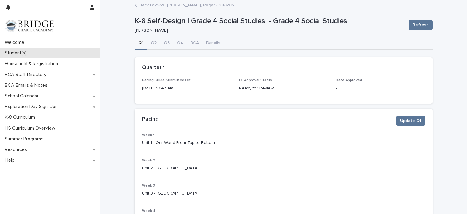 Image resolution: width=467 pixels, height=214 pixels. What do you see at coordinates (141, 43) in the screenshot?
I see `button: Q1` at bounding box center [141, 43].